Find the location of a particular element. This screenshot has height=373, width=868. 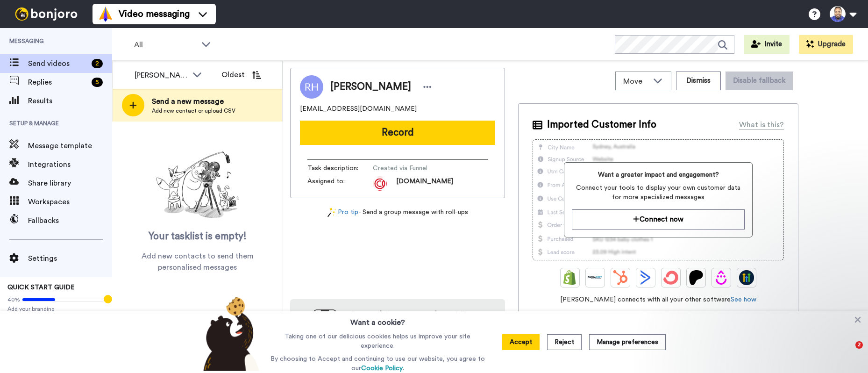

span: Video messaging is located at coordinates (154, 14).